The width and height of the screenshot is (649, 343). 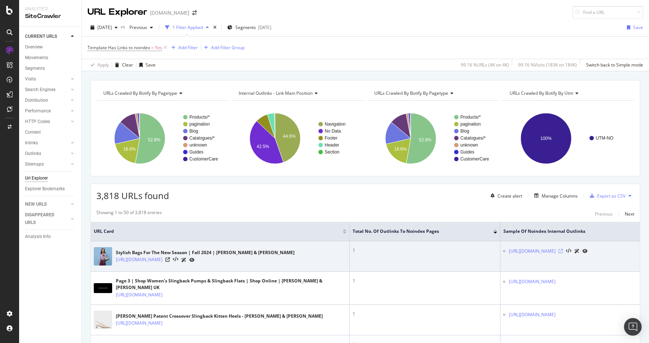 What do you see at coordinates (223, 48) in the screenshot?
I see `button: Add Filter Group` at bounding box center [223, 48].